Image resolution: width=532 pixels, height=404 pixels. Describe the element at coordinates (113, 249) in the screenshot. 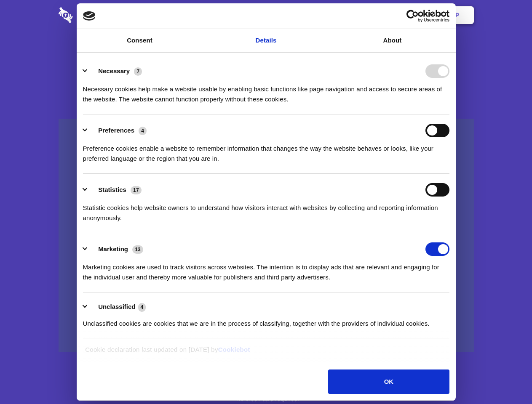

I see `label: Marketing` at that location.